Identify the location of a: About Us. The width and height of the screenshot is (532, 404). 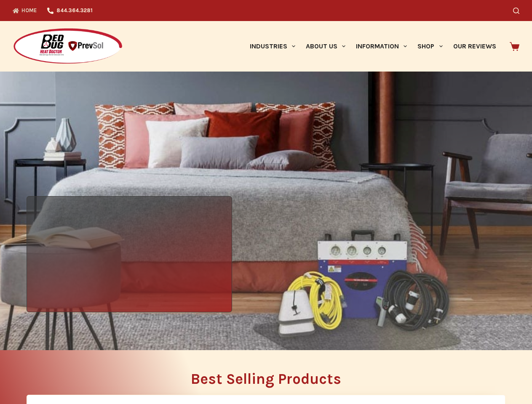
(325, 46).